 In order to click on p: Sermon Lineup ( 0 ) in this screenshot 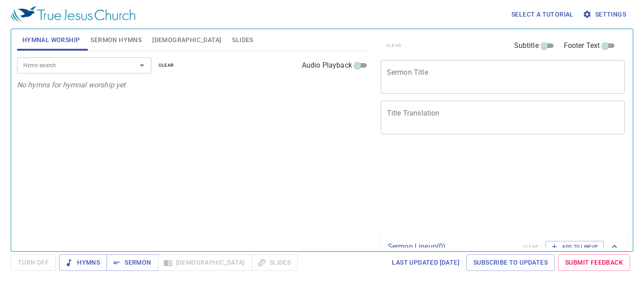, I will do `click(452, 247)`.